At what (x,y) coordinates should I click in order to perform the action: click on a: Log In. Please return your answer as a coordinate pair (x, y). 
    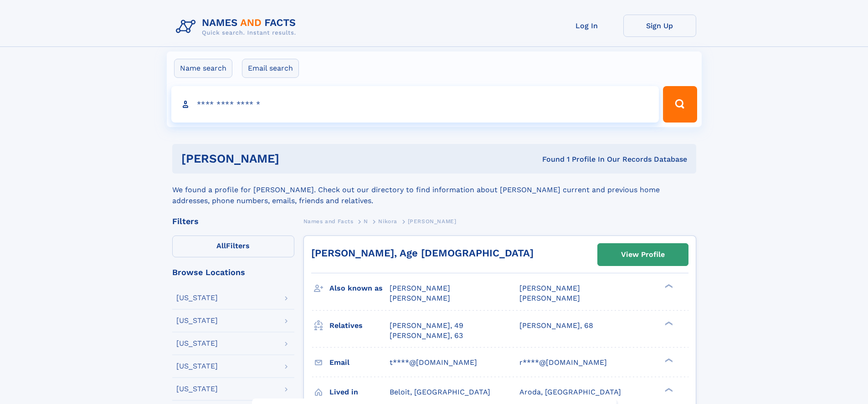
    Looking at the image, I should click on (587, 26).